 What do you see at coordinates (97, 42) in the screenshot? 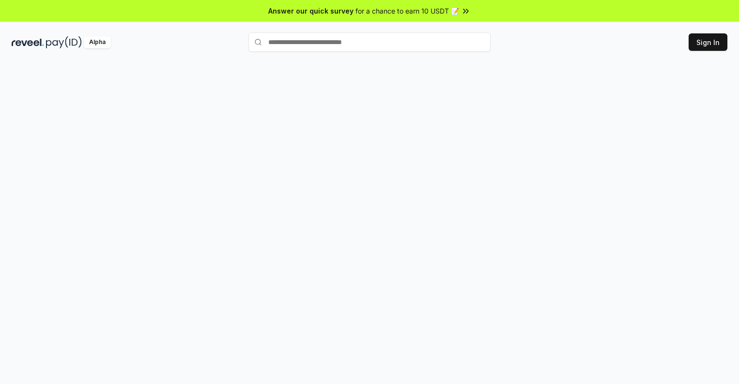
I see `div: Alpha` at bounding box center [97, 42].